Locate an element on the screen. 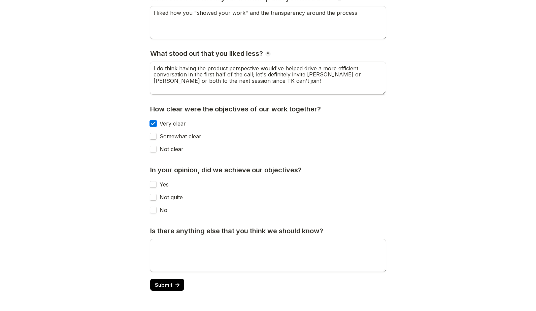 The height and width of the screenshot is (311, 536). h3: How clear were the objectives of our work together? is located at coordinates (237, 109).